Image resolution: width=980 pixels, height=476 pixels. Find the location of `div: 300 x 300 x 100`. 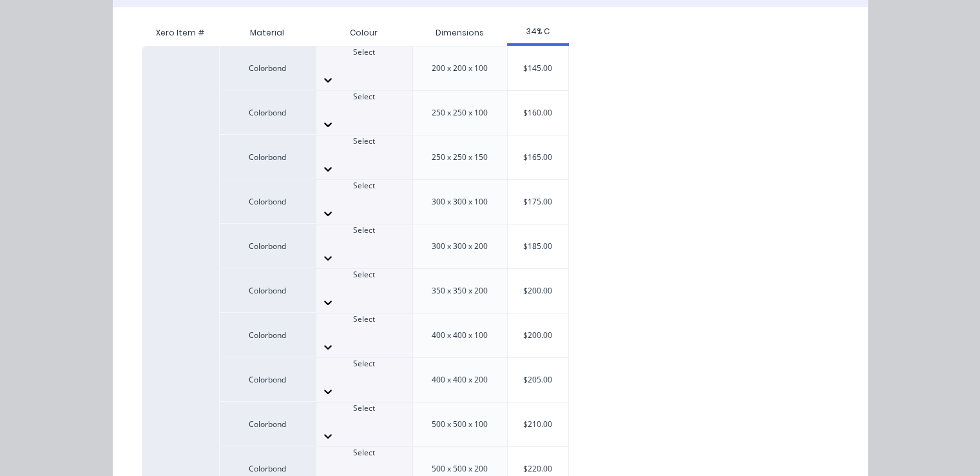

div: 300 x 300 x 100 is located at coordinates (459, 202).